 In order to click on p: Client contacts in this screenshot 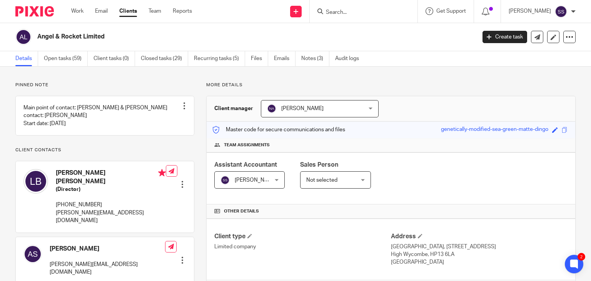, I will do `click(105, 150)`.